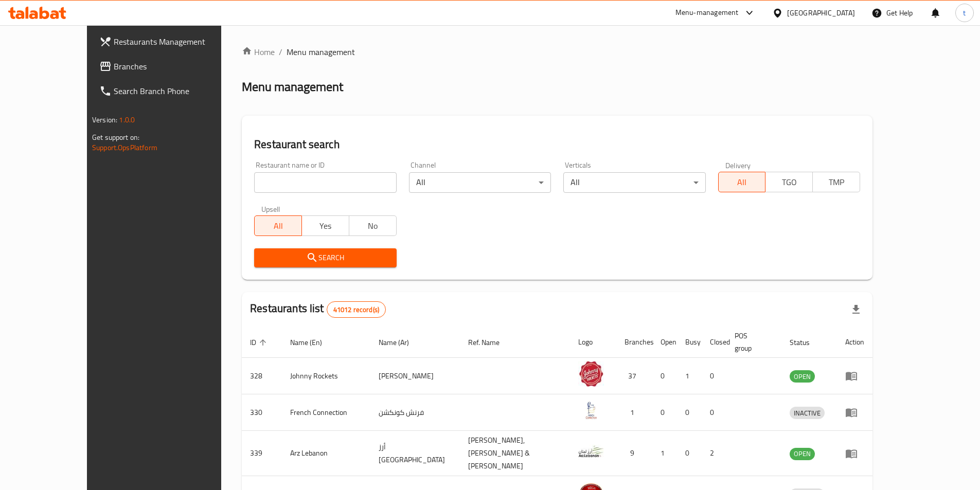 This screenshot has width=980, height=490. What do you see at coordinates (856, 310) in the screenshot?
I see `div: Export file` at bounding box center [856, 310].